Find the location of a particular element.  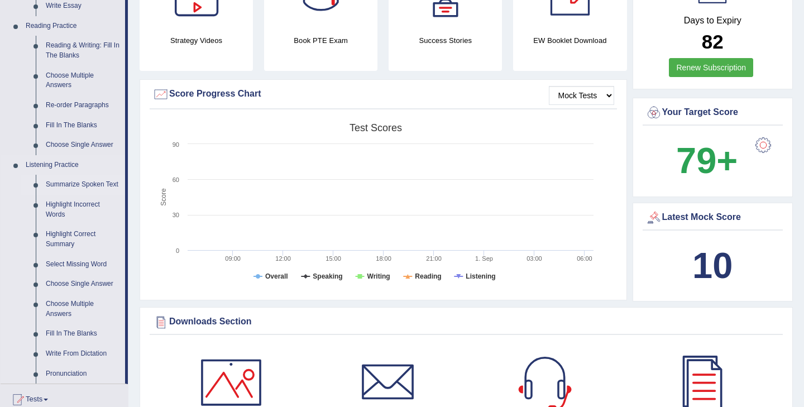

a: Highlight Incorrect Words is located at coordinates (83, 209).